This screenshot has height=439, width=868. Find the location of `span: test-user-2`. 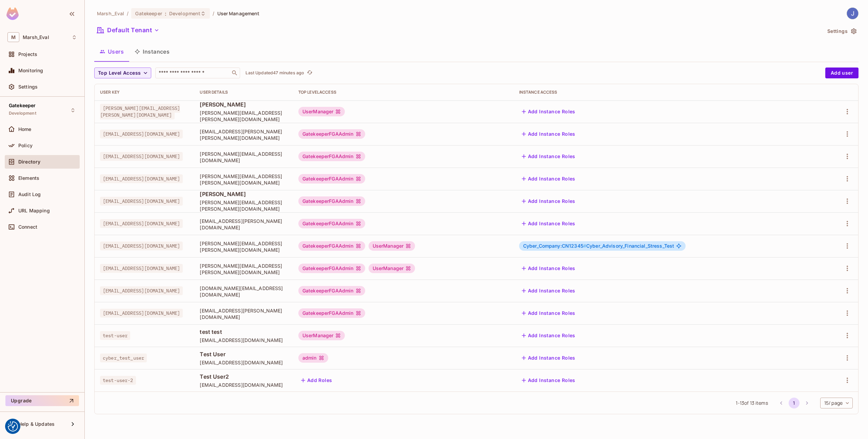

span: test-user-2 is located at coordinates (118, 380).